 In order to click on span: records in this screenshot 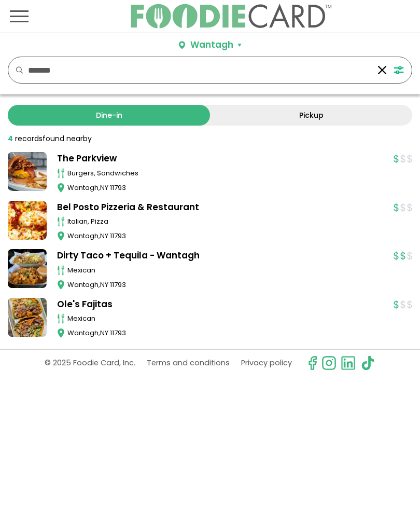, I will do `click(29, 138)`.